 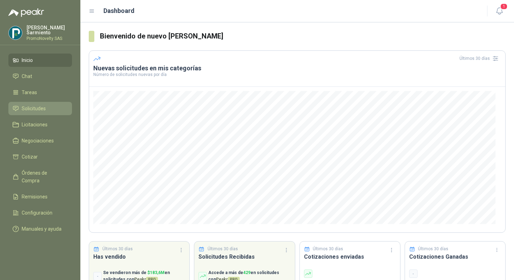 What do you see at coordinates (40, 108) in the screenshot?
I see `a: Solicitudes` at bounding box center [40, 108].